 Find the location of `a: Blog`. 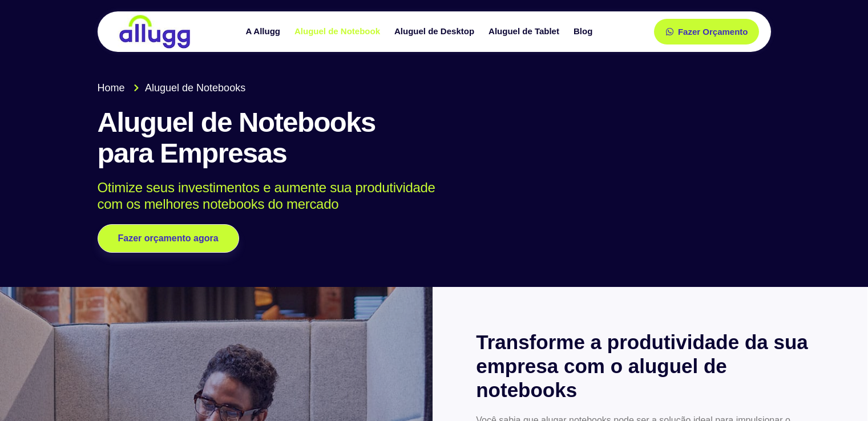

a: Blog is located at coordinates (584, 31).